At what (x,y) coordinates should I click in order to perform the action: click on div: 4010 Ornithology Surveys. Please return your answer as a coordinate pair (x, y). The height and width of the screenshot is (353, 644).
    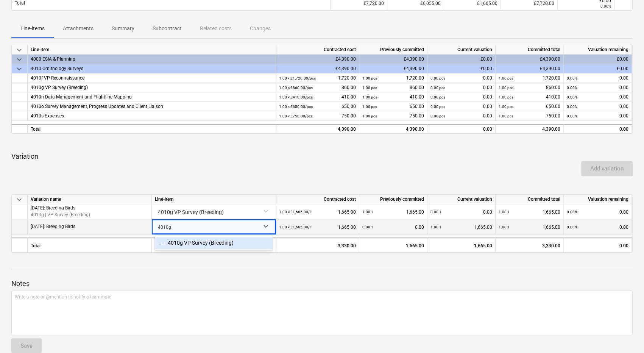
    Looking at the image, I should click on (151, 68).